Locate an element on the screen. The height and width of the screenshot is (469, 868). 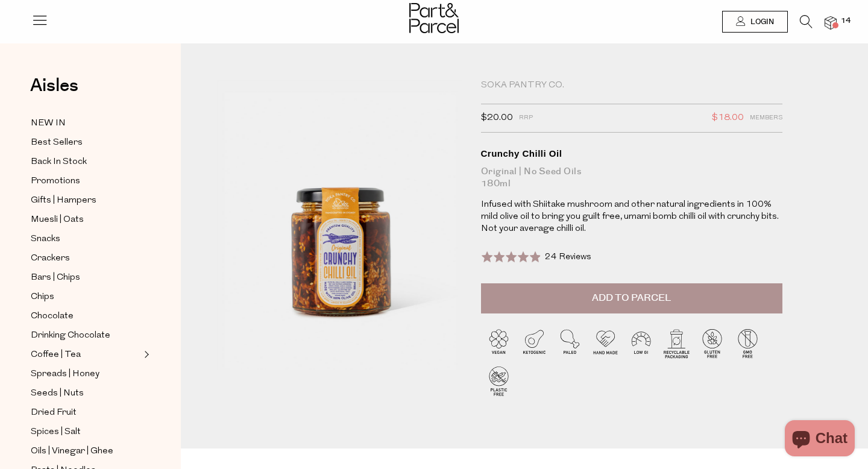
a: Back In Stock is located at coordinates (85, 161).